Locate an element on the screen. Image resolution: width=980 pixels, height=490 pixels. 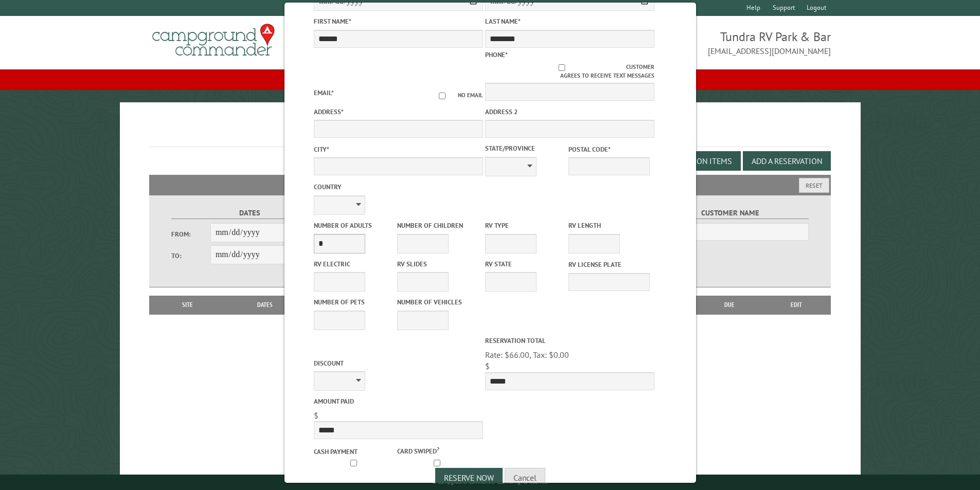
button: Reserve Now is located at coordinates (468, 477).